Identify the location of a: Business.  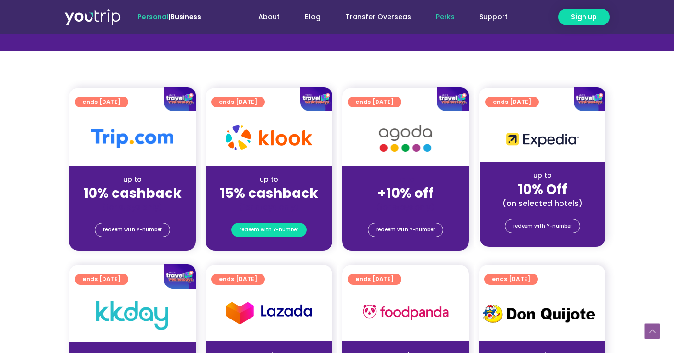
(186, 17).